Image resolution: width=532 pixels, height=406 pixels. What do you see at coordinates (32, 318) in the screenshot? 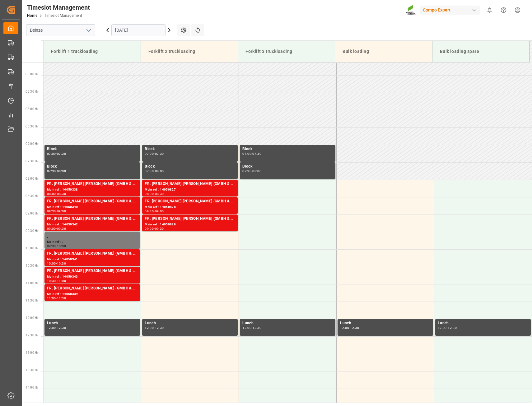
I see `span: 12:00 Hr` at bounding box center [32, 318].